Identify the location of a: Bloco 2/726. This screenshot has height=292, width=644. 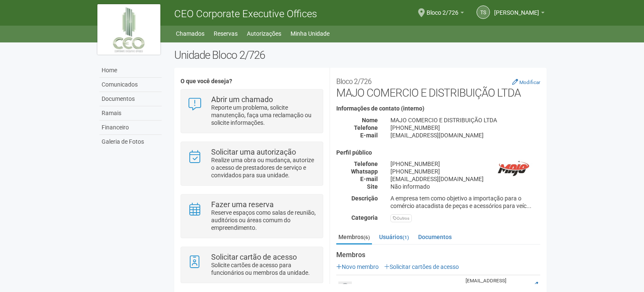
(445, 14).